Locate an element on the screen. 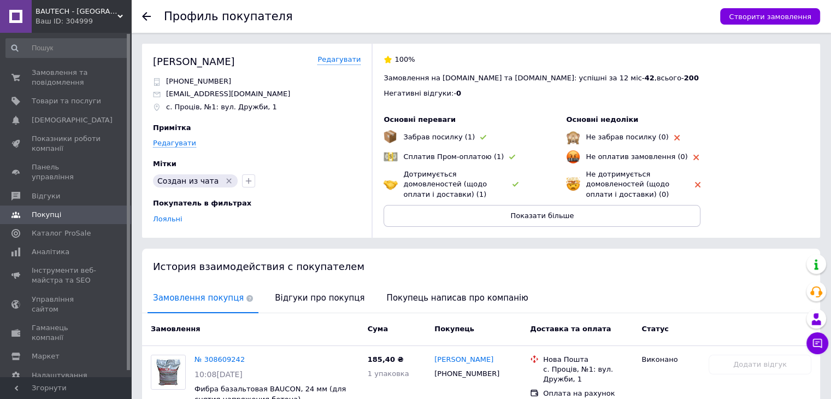 The width and height of the screenshot is (831, 399). a: № 308609242 is located at coordinates (220, 359).